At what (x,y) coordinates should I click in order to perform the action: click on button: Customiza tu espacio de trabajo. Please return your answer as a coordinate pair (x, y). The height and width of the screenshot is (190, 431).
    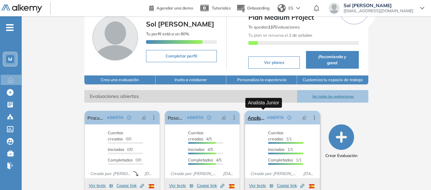
    Looking at the image, I should click on (333, 80).